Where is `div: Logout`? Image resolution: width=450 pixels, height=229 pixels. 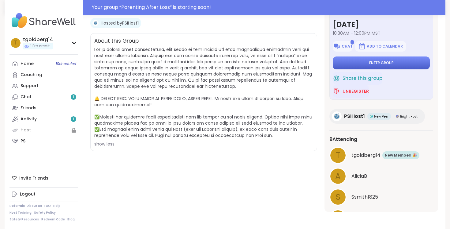
div: Logout is located at coordinates (28, 194).